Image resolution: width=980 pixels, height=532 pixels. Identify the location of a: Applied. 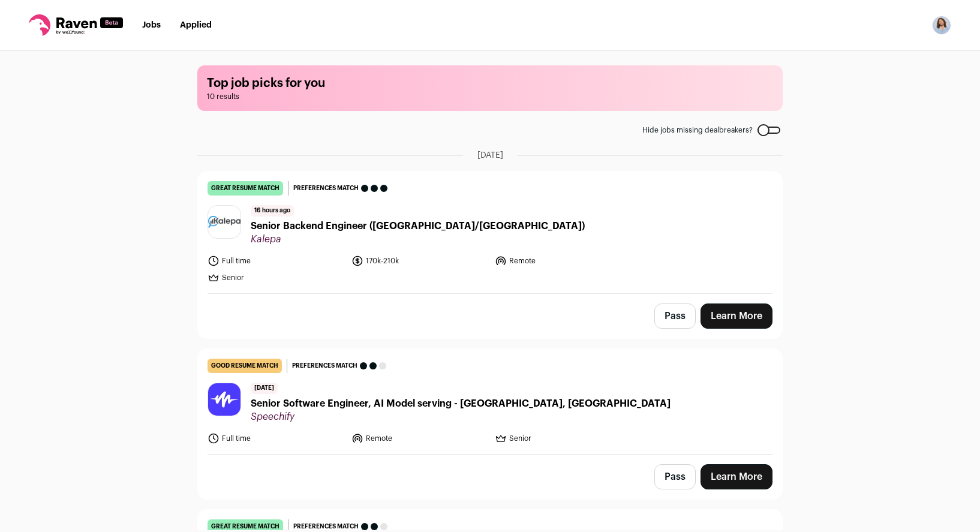
(196, 25).